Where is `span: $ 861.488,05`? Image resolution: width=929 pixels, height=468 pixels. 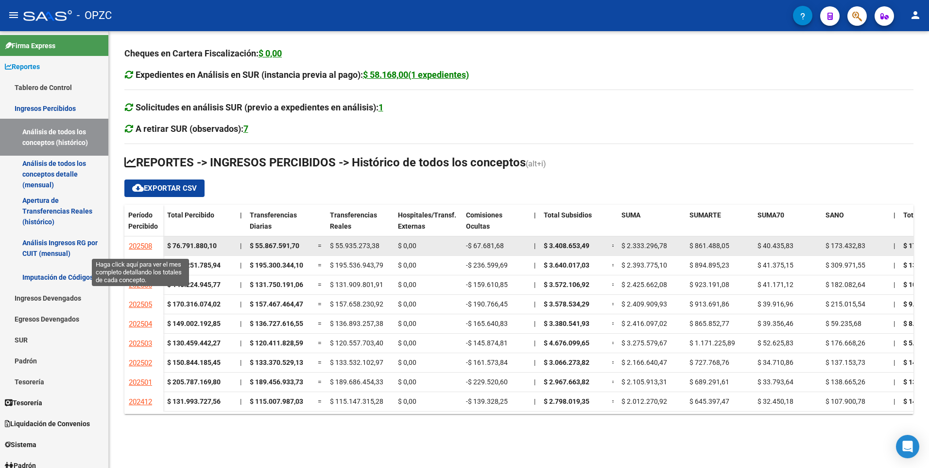 span: $ 861.488,05 is located at coordinates (710, 245).